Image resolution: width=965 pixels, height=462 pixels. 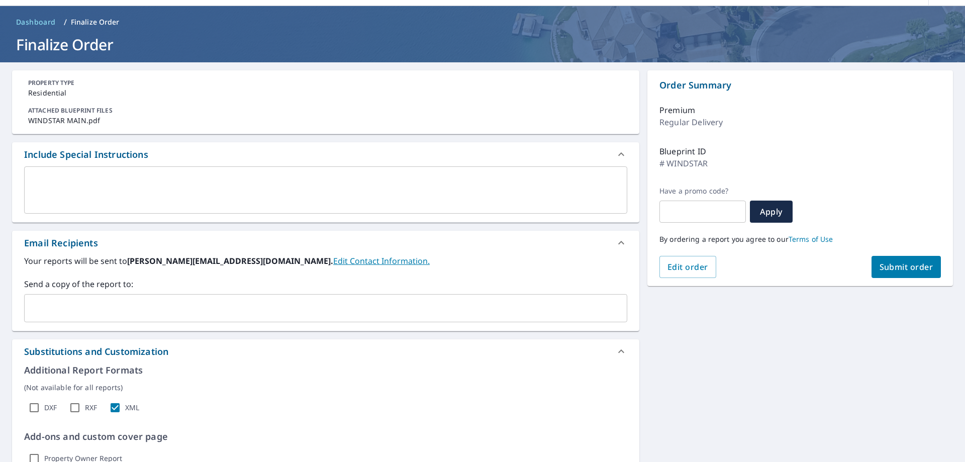 I want to click on h1: Finalize Order, so click(x=483, y=44).